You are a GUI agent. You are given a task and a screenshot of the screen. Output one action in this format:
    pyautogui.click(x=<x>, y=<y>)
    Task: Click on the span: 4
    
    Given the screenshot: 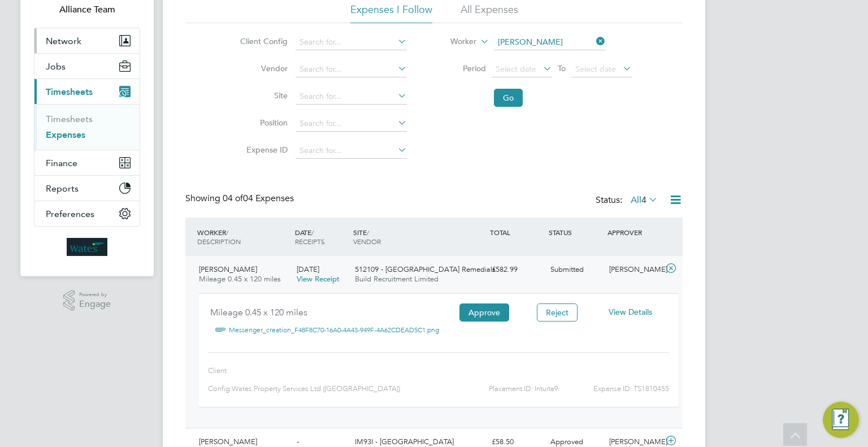 What is the action you would take?
    pyautogui.click(x=643, y=200)
    